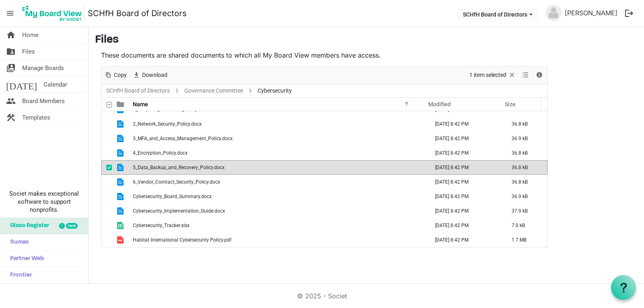  I want to click on span: Cybersecurity, so click(275, 90).